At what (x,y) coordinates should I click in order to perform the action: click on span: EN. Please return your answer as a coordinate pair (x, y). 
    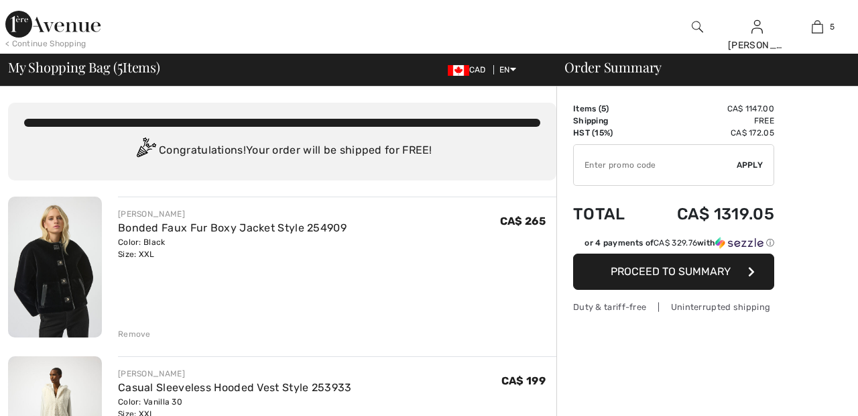
    Looking at the image, I should click on (508, 70).